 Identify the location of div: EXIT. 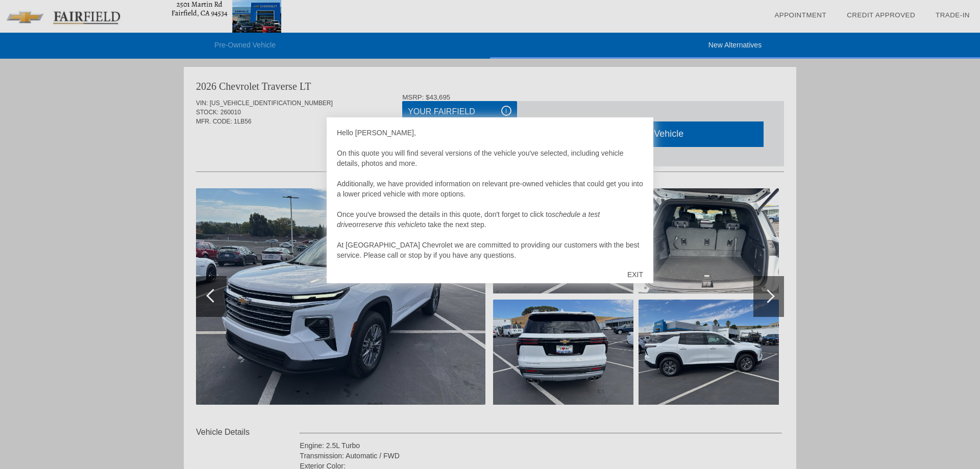
(635, 274).